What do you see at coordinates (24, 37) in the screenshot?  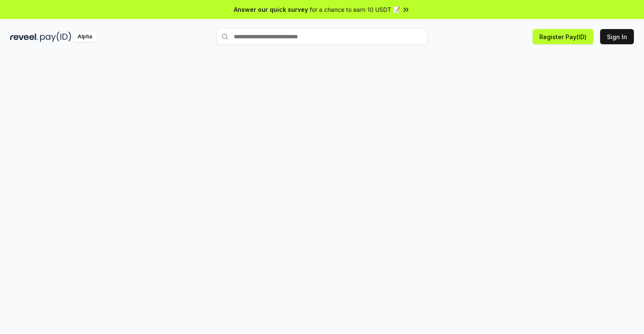 I see `img: reveel_dark` at bounding box center [24, 37].